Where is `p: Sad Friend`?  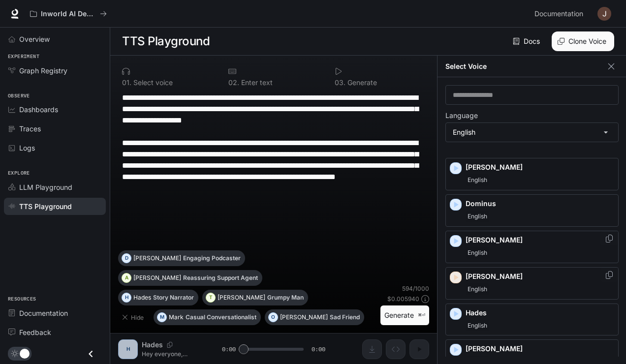 p: Sad Friend is located at coordinates (344, 317).